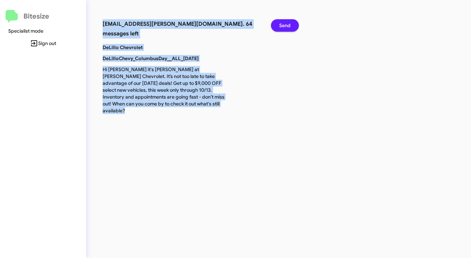 Image resolution: width=471 pixels, height=258 pixels. What do you see at coordinates (27, 17) in the screenshot?
I see `a: Bitesize` at bounding box center [27, 17].